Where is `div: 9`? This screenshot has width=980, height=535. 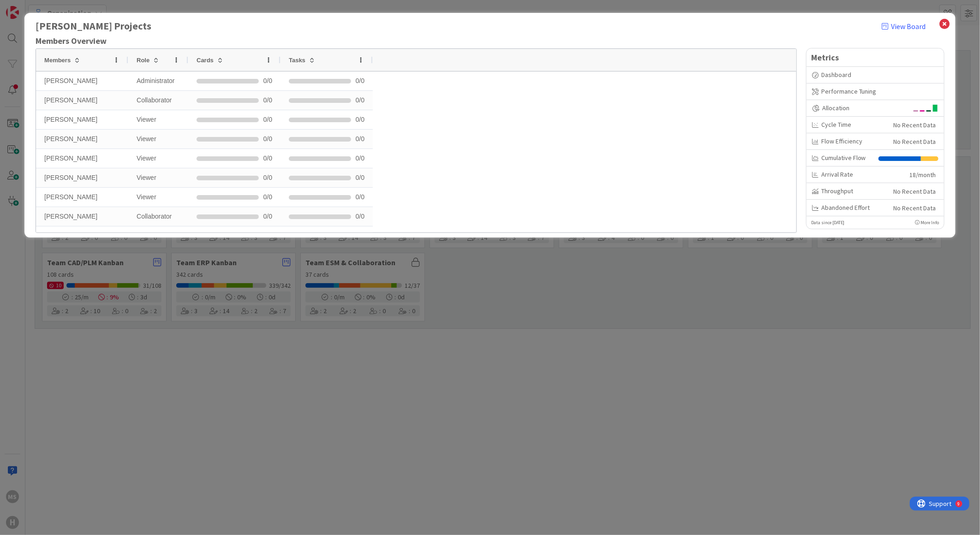
div: 9 is located at coordinates (49, 8).